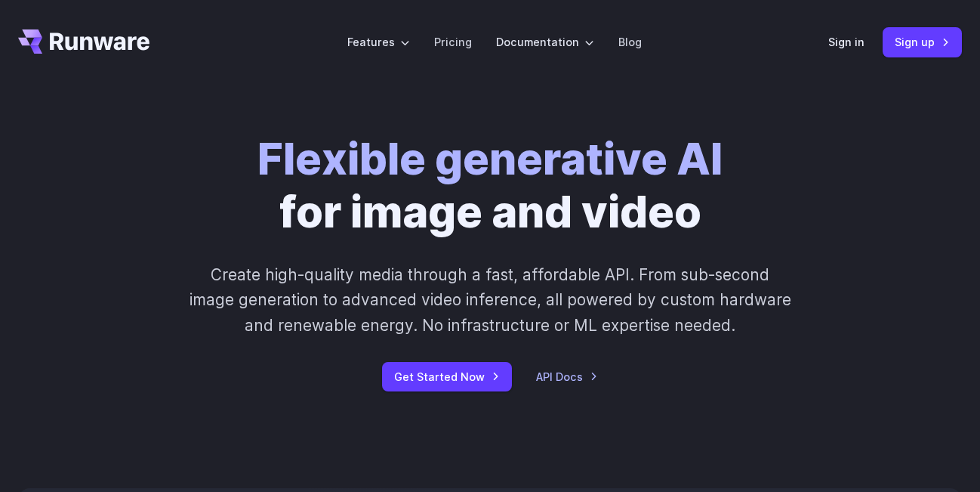 The width and height of the screenshot is (980, 492). I want to click on label: Documentation, so click(545, 42).